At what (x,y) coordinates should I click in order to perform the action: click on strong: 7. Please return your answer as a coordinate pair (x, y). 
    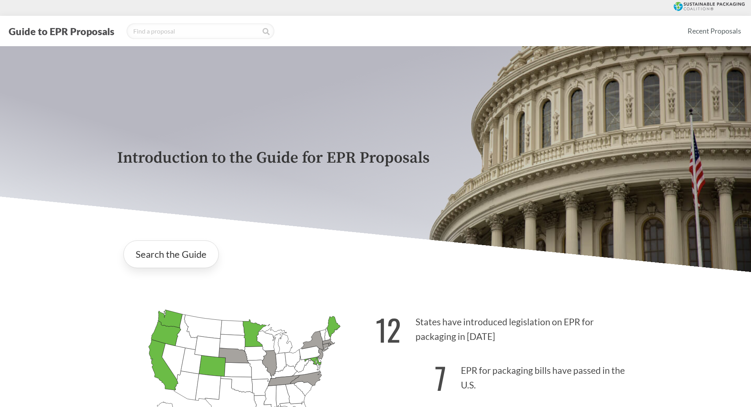
    Looking at the image, I should click on (441, 377).